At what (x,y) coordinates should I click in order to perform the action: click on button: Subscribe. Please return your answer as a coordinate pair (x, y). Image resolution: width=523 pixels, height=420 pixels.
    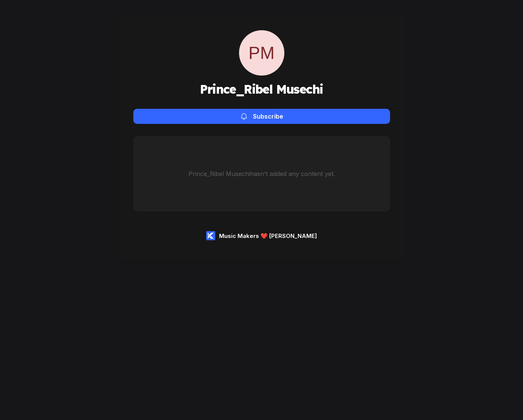
    Looking at the image, I should click on (262, 116).